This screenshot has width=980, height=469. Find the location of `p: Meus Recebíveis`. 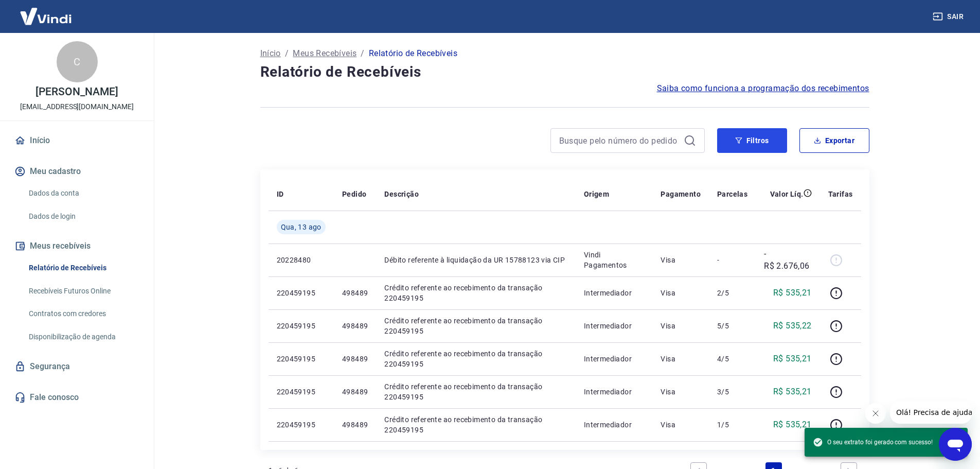

p: Meus Recebíveis is located at coordinates (325, 53).